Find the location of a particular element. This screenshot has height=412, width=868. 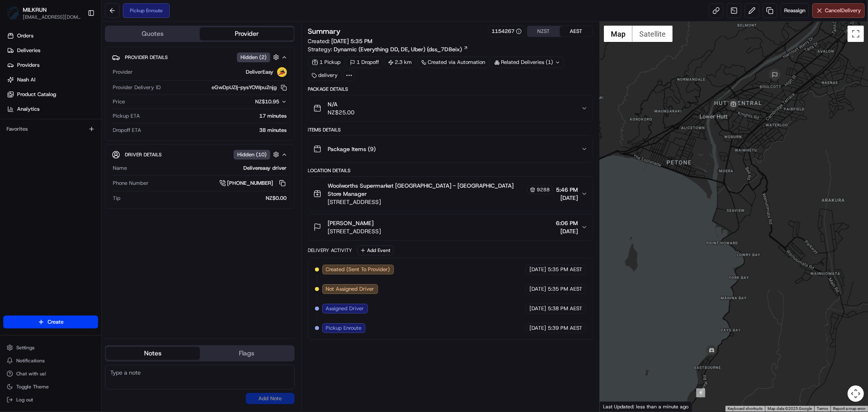

img: MILKRUN is located at coordinates (13, 13).